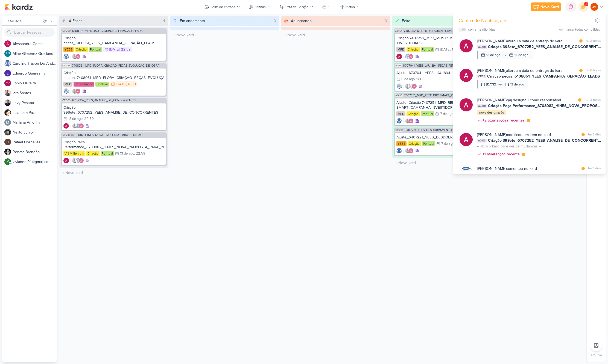 The width and height of the screenshot is (608, 364). Describe the element at coordinates (521, 55) in the screenshot. I see `div: 14 de ago` at that location.